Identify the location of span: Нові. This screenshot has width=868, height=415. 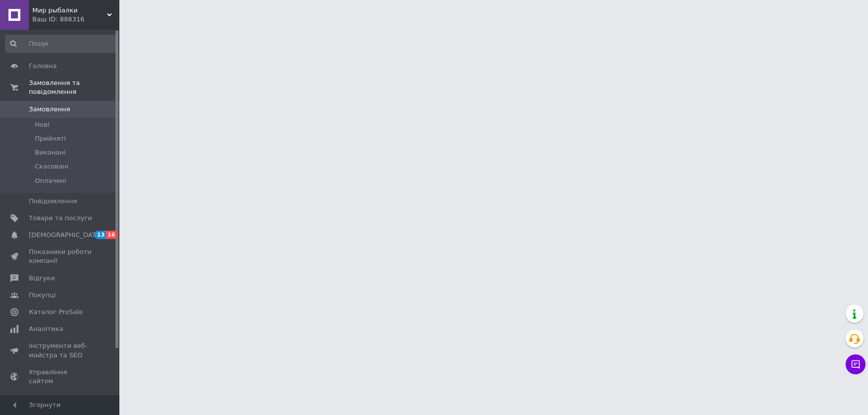
(41, 125).